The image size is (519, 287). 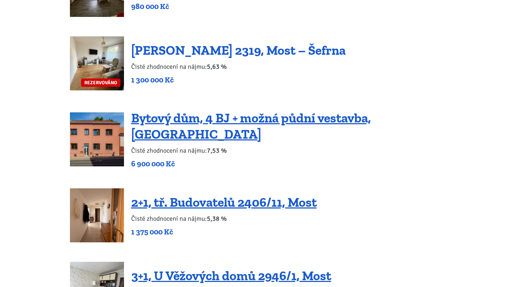 What do you see at coordinates (97, 63) in the screenshot?
I see `a: REZERVOVÁNO` at bounding box center [97, 63].